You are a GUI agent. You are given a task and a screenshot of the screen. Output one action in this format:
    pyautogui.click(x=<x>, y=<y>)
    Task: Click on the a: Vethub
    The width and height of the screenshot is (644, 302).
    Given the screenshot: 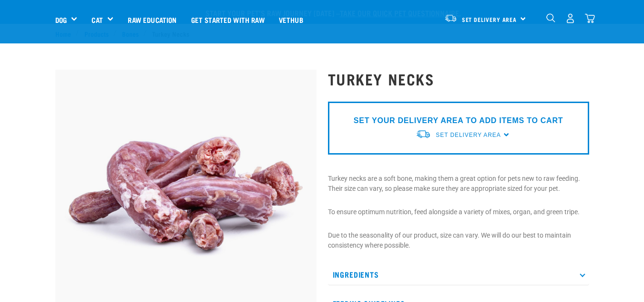 What is the action you would take?
    pyautogui.click(x=290, y=20)
    